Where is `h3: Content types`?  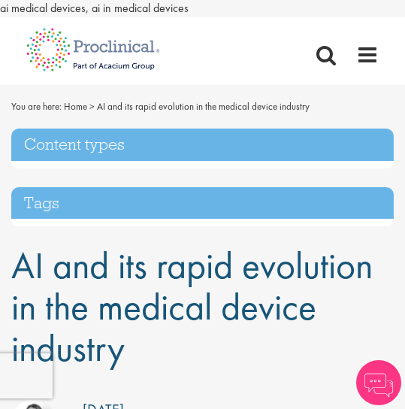
h3: Content types is located at coordinates (202, 144).